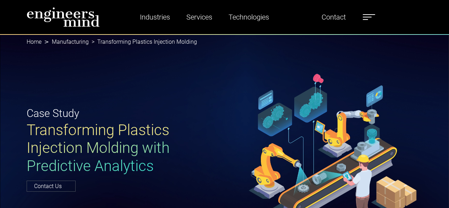  Describe the element at coordinates (199, 17) in the screenshot. I see `a: Services` at that location.